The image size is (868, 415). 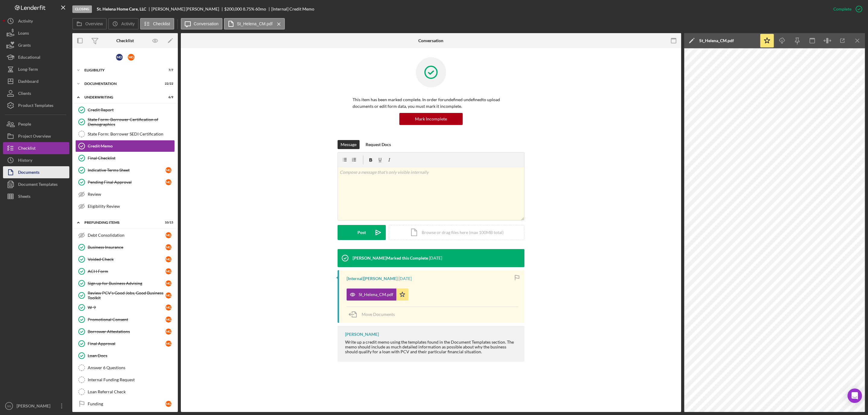 I want to click on div: Debt Consolidation, so click(x=127, y=235).